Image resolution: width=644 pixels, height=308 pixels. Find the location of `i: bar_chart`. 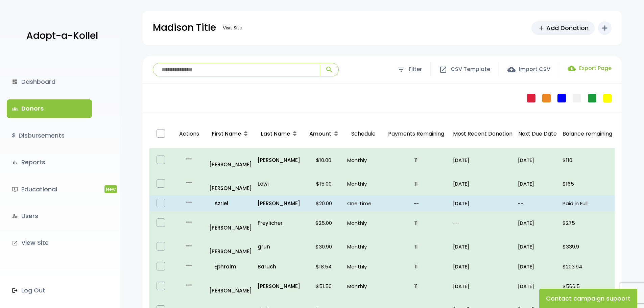

i: bar_chart is located at coordinates (15, 162).